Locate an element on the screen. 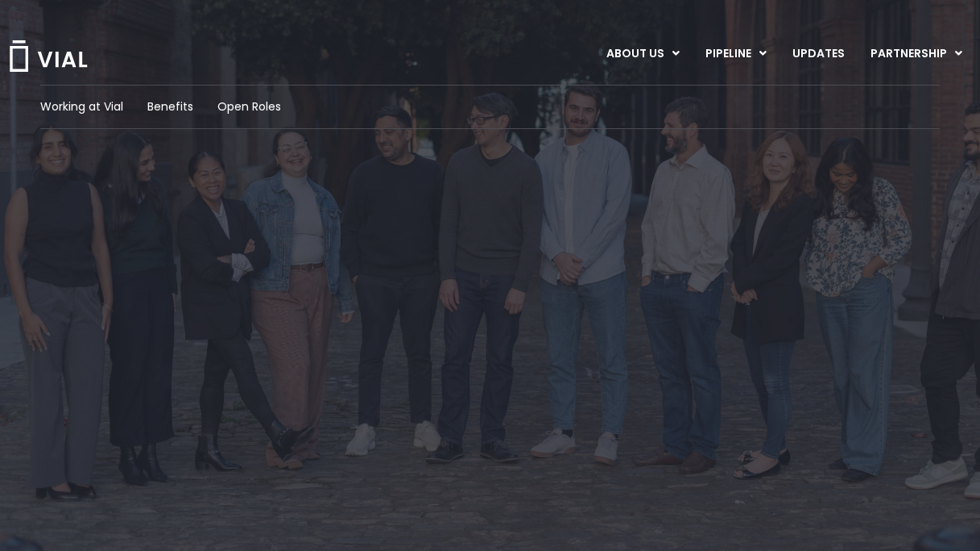 The height and width of the screenshot is (551, 980). a: PARTNERSHIPMenu Toggle is located at coordinates (916, 54).